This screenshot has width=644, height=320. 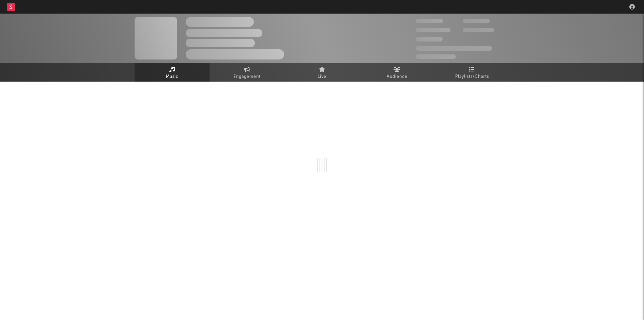 What do you see at coordinates (397, 77) in the screenshot?
I see `span: Audience` at bounding box center [397, 77].